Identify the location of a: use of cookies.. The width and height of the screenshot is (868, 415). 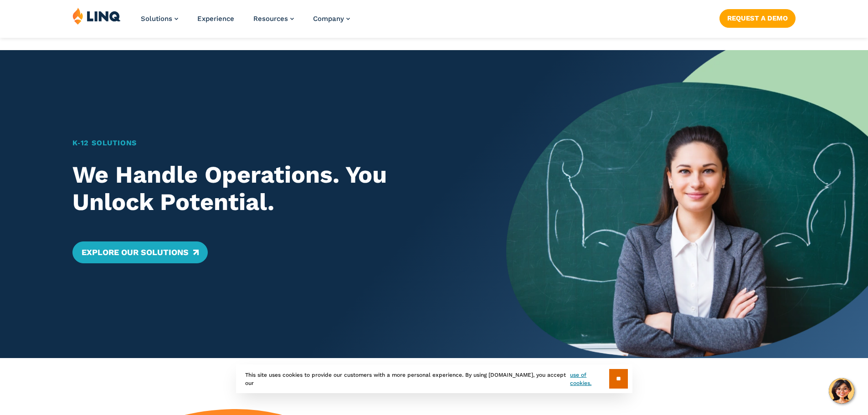
(589, 379).